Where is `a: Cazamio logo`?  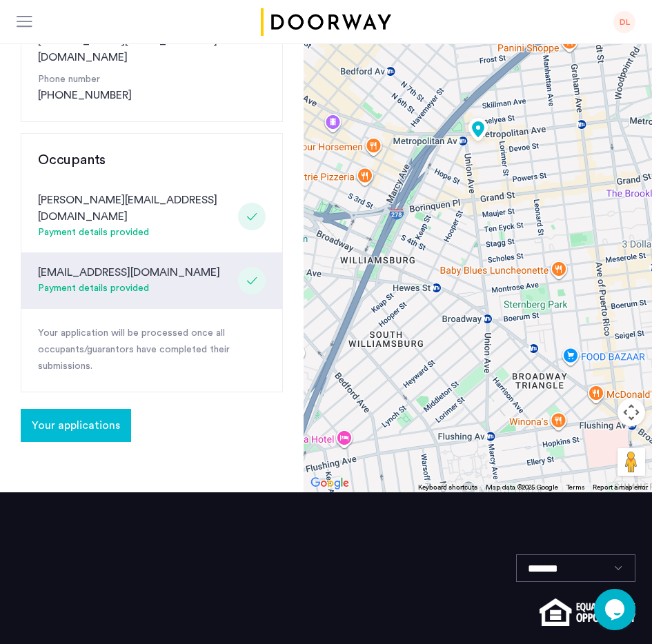
a: Cazamio logo is located at coordinates (326, 22).